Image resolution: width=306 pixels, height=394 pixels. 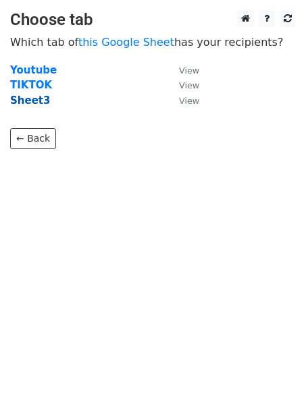 I want to click on h3: Choose tab, so click(x=152, y=20).